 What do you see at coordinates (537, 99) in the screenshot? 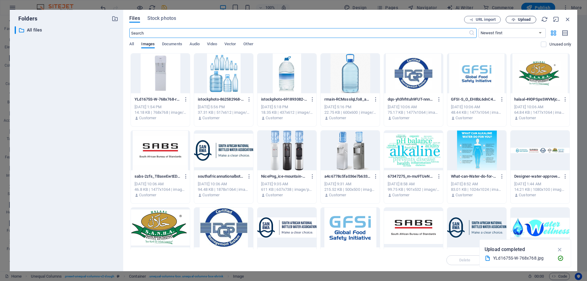
I see `p: halaal-49DPSpsSWVMjchA7s8rVgg.jpg` at bounding box center [537, 99].